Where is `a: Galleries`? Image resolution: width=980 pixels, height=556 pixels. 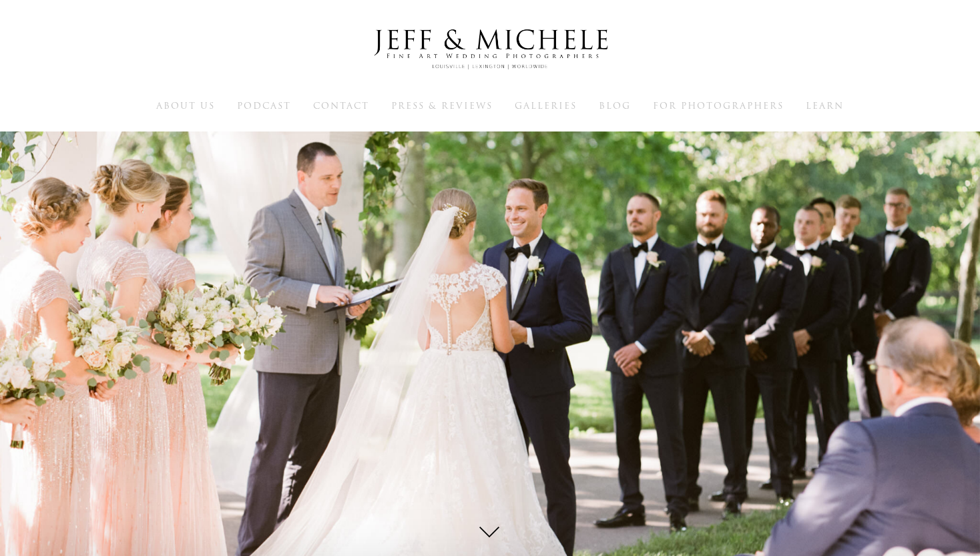 a: Galleries is located at coordinates (545, 106).